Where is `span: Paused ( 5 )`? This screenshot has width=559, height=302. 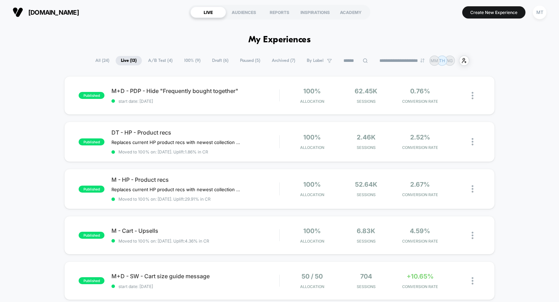
span: Paused ( 5 ) is located at coordinates (250, 60).